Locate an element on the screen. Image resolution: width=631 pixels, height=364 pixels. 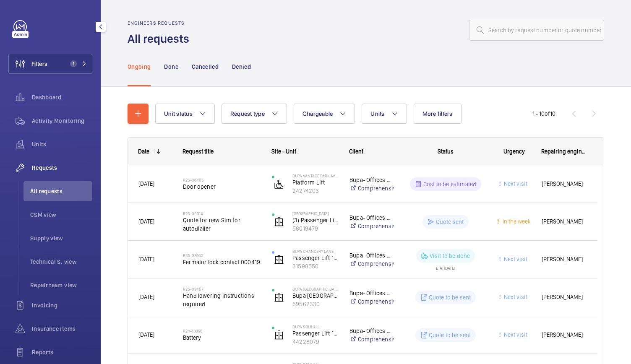
span: Client is located at coordinates (356, 151).